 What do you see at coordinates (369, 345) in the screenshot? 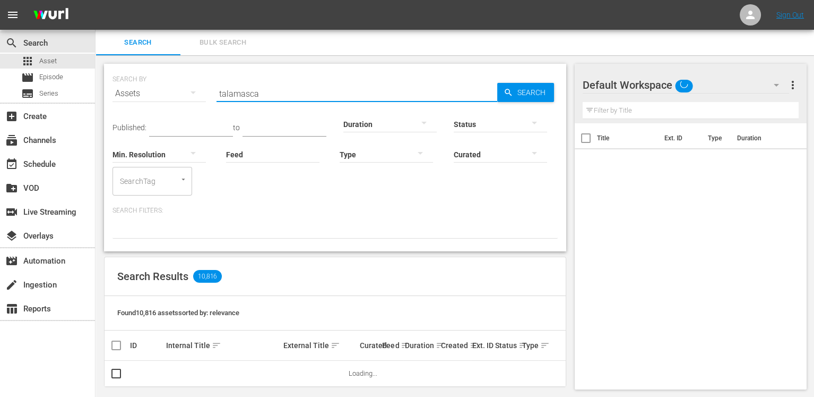
I see `div: Curated` at bounding box center [369, 345].